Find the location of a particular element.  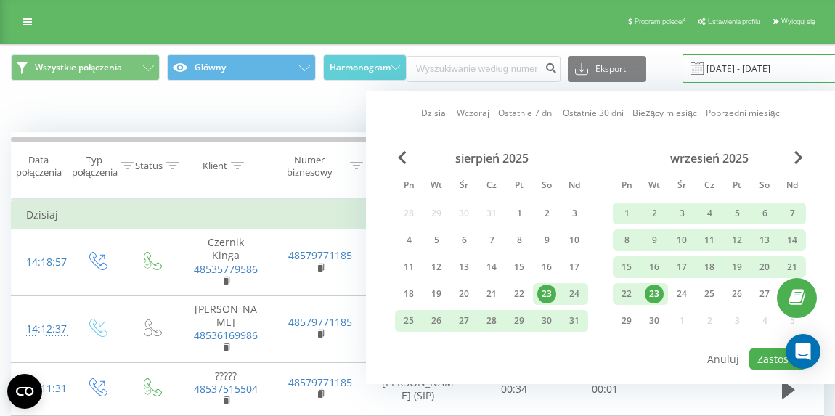

div: śr 13 sie 2025 is located at coordinates (464, 267).